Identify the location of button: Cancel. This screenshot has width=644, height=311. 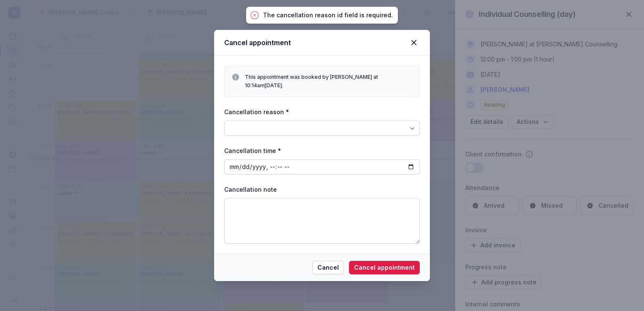
(328, 268).